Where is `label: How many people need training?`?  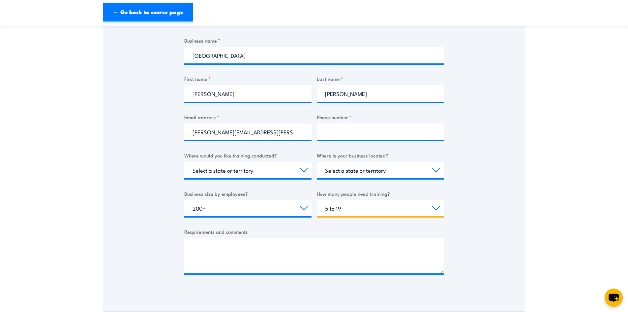
label: How many people need training? is located at coordinates (381, 193).